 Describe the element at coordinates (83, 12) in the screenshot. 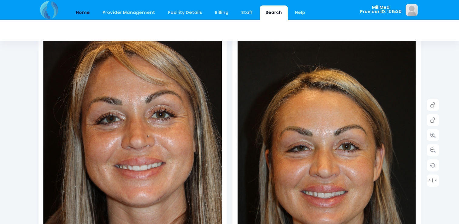

I see `a: Home` at that location.